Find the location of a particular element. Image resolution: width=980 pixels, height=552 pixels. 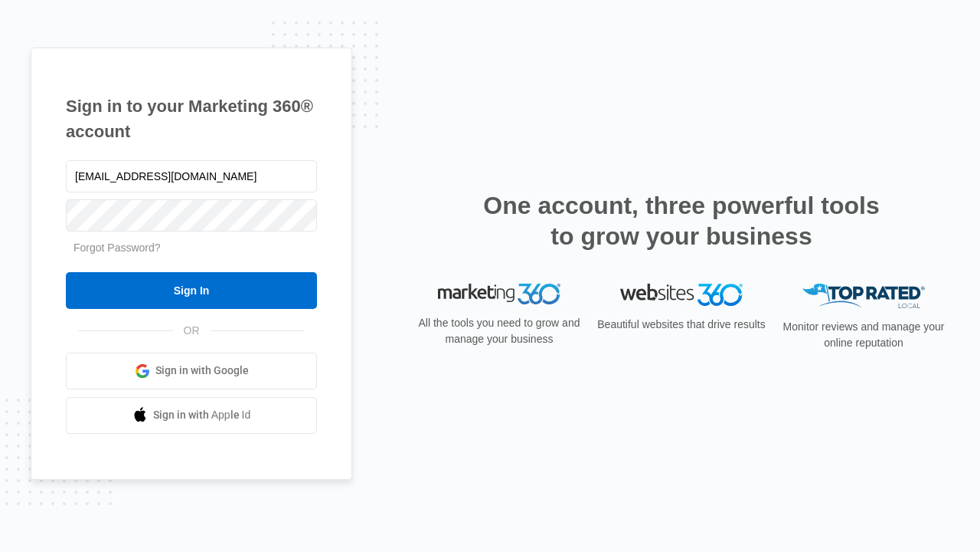

img: Websites 360 is located at coordinates (682, 295).